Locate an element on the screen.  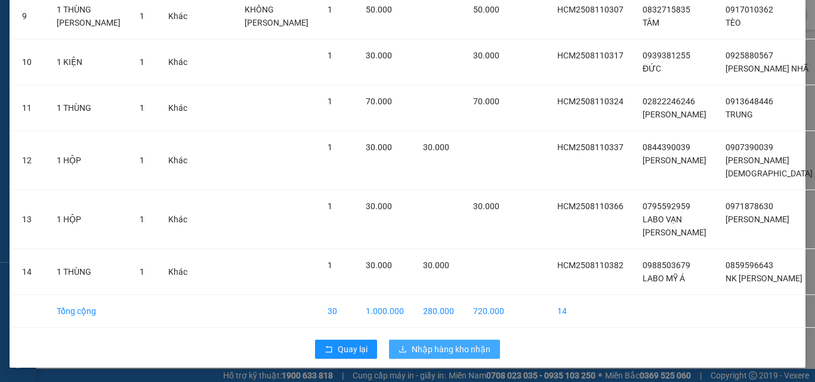
span: 0913648446 is located at coordinates (749, 101).